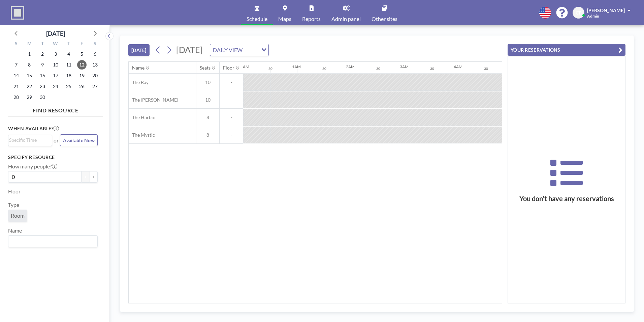 This screenshot has height=322, width=644. I want to click on span: Saturday, September 27, 2025, so click(95, 86).